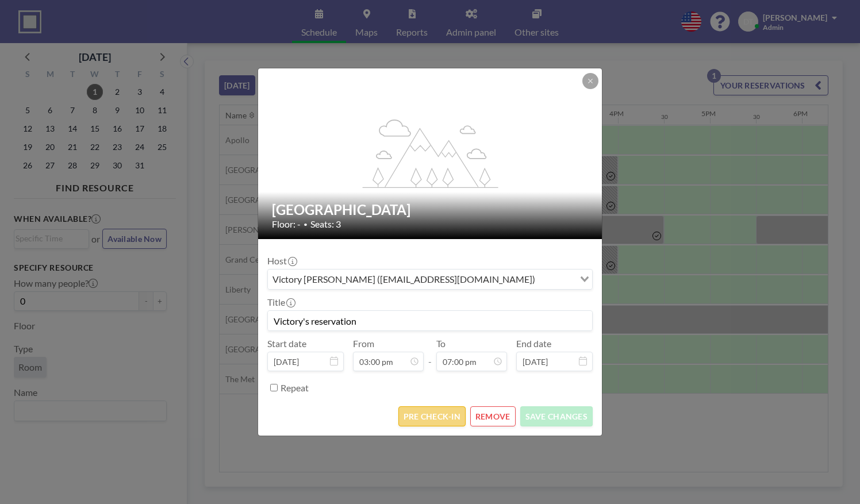 The image size is (860, 504). Describe the element at coordinates (364, 344) in the screenshot. I see `label: From` at that location.